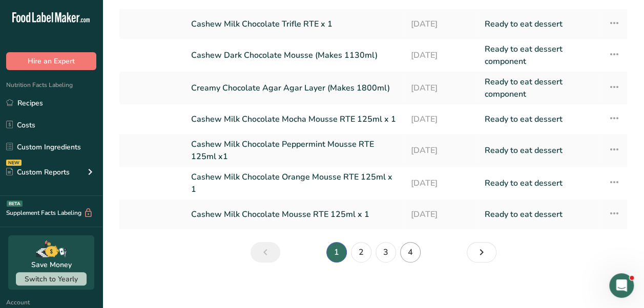  Describe the element at coordinates (51, 265) in the screenshot. I see `div: Save Money` at that location.